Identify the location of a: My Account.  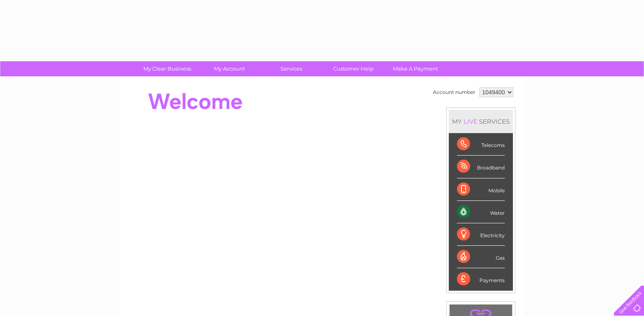
(229, 69).